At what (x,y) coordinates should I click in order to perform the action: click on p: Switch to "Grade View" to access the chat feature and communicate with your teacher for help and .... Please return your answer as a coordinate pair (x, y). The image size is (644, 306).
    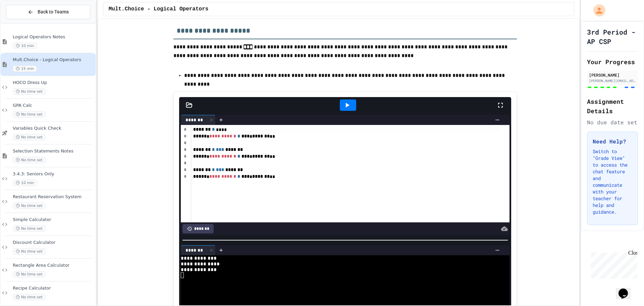
    Looking at the image, I should click on (612, 182).